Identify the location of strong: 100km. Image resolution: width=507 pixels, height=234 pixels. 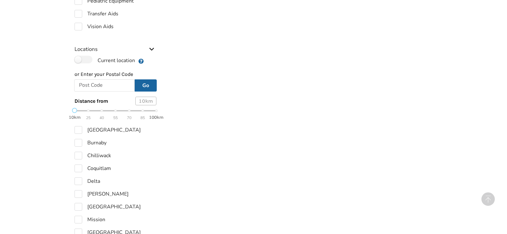
(156, 117).